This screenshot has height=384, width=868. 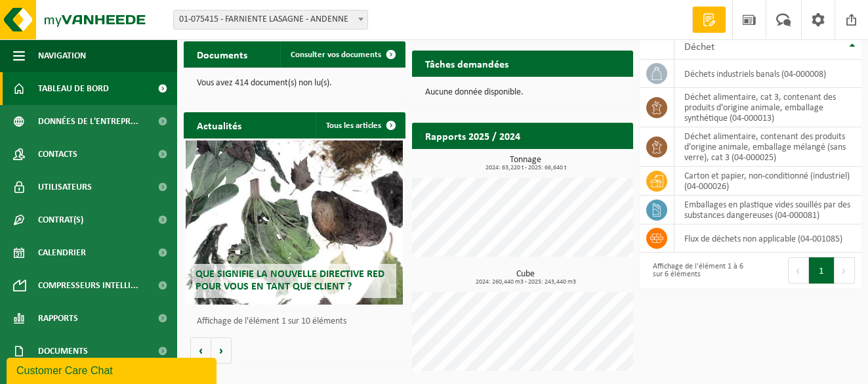 I want to click on span: Compresseurs intelli..., so click(x=88, y=285).